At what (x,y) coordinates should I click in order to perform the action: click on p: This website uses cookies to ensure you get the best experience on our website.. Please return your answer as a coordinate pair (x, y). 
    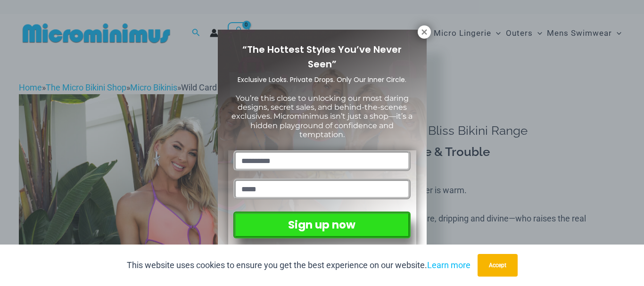
    Looking at the image, I should click on (298, 265).